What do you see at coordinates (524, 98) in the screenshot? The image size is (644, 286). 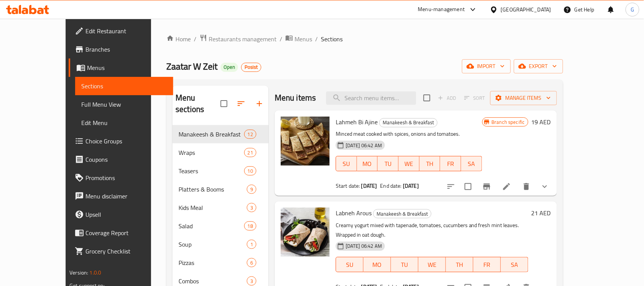 I see `span: Manage items` at bounding box center [524, 98].